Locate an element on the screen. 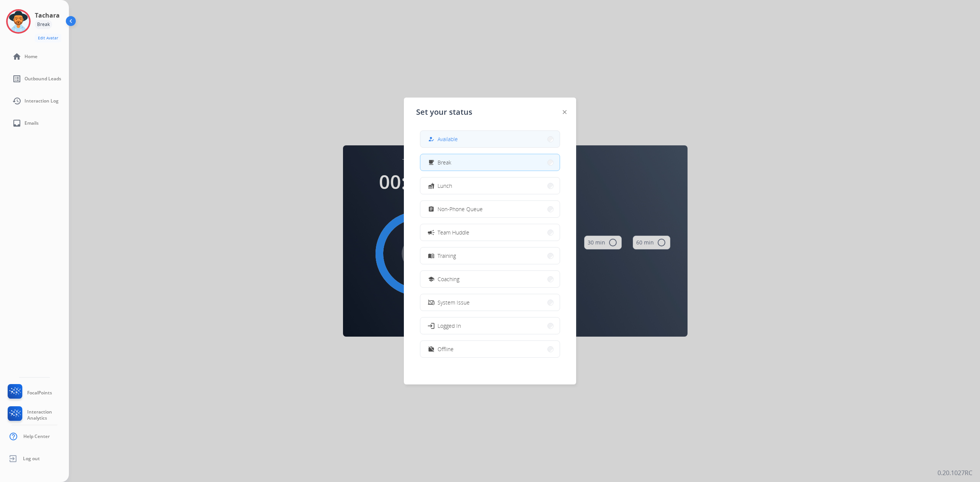 The image size is (980, 482). span: Lunch is located at coordinates (445, 186).